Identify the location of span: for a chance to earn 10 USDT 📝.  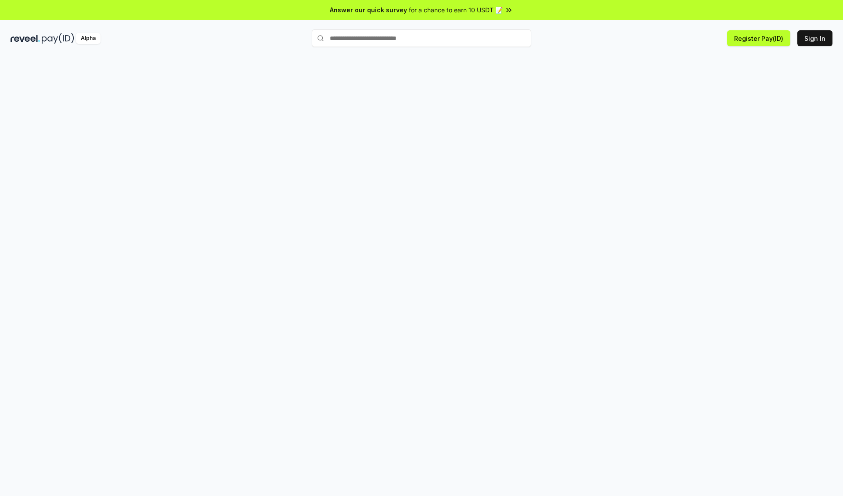
(456, 10).